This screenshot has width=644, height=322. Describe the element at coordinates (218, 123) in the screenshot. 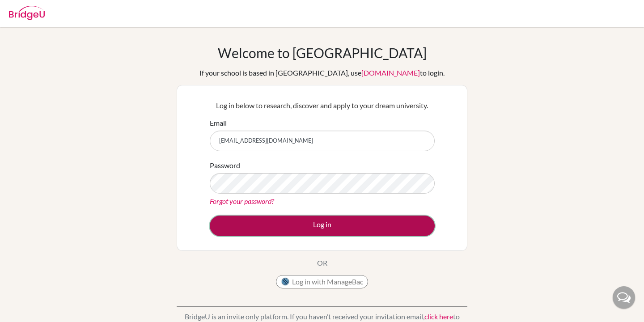

I see `label: Email` at that location.